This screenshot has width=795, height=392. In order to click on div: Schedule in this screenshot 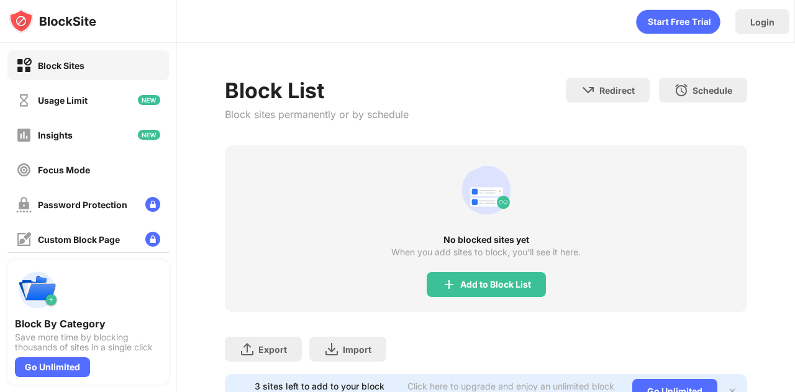, I will do `click(712, 90)`.